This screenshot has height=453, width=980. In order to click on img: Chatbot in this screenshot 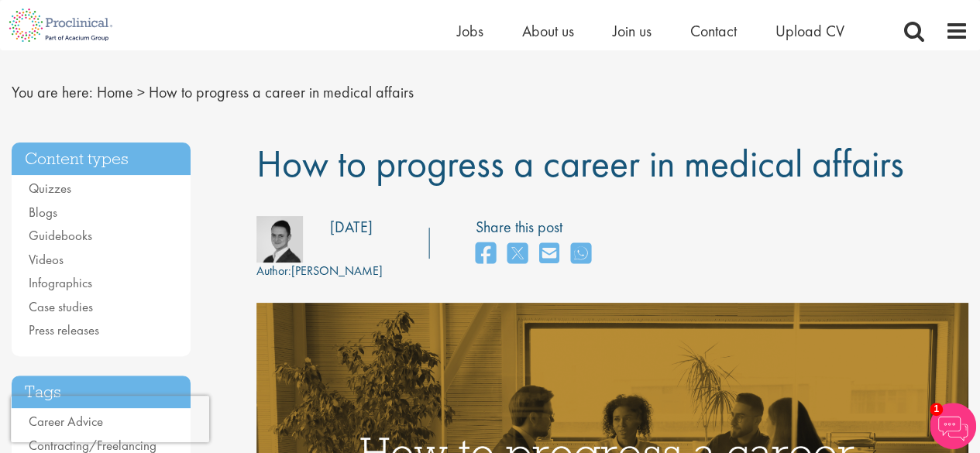, I will do `click(953, 426)`.